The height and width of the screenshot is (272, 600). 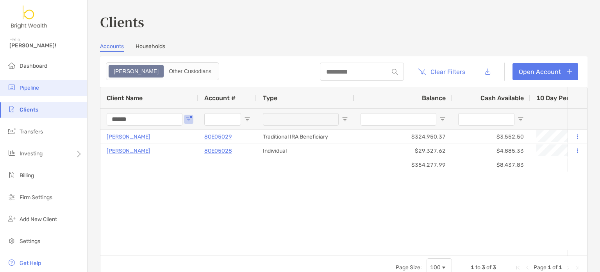 What do you see at coordinates (540, 267) in the screenshot?
I see `span: Page` at bounding box center [540, 267].